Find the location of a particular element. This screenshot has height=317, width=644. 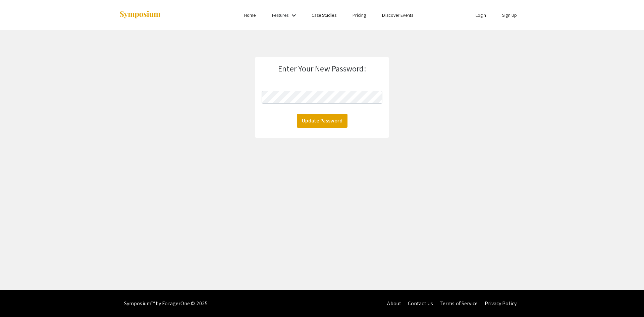

a: Login is located at coordinates (481, 15).